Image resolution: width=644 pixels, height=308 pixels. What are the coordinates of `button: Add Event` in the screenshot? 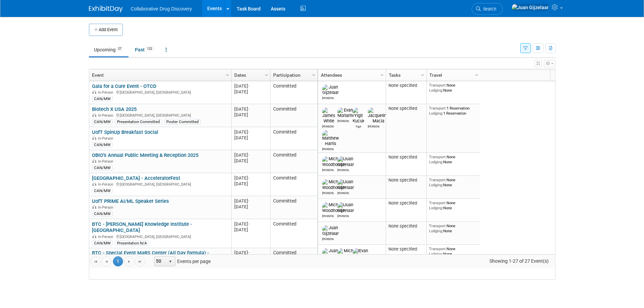 It's located at (106, 30).